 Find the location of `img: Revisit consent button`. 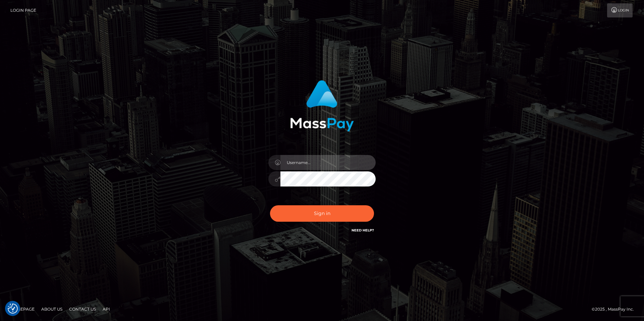

img: Revisit consent button is located at coordinates (13, 308).